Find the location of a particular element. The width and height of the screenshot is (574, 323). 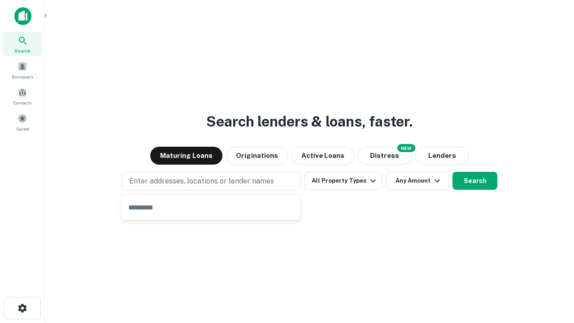

div: Search is located at coordinates (22, 44).